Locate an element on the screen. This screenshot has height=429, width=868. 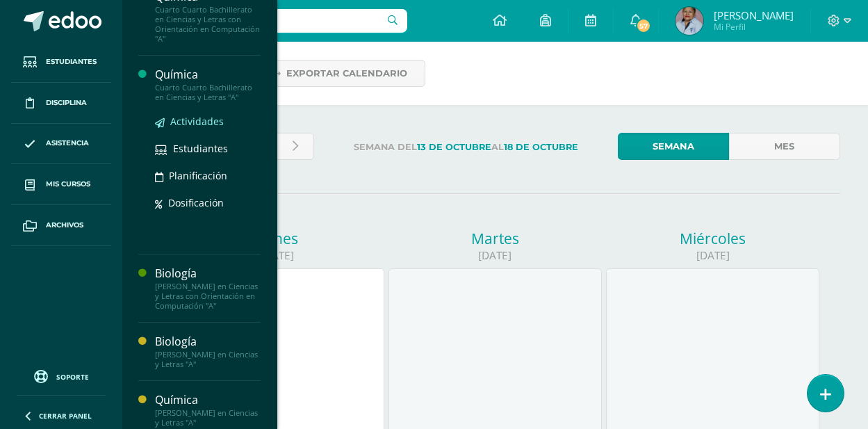
a: Disciplina is located at coordinates (61, 103).